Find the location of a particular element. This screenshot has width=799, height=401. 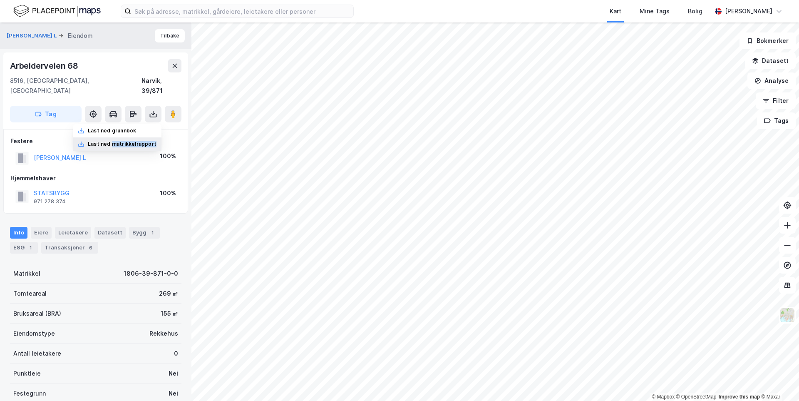

div: 155 ㎡ is located at coordinates (169, 313).